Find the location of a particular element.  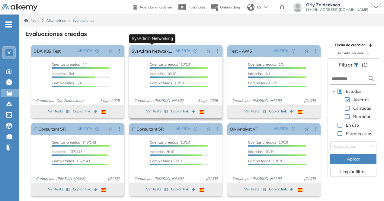

div: SysAdmin Networking is located at coordinates (152, 38).